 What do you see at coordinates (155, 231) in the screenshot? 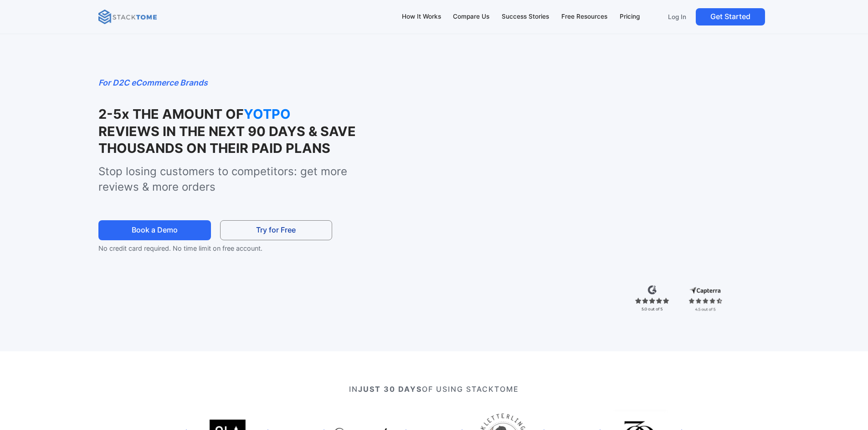
I see `a: Book a Demo` at bounding box center [155, 231].